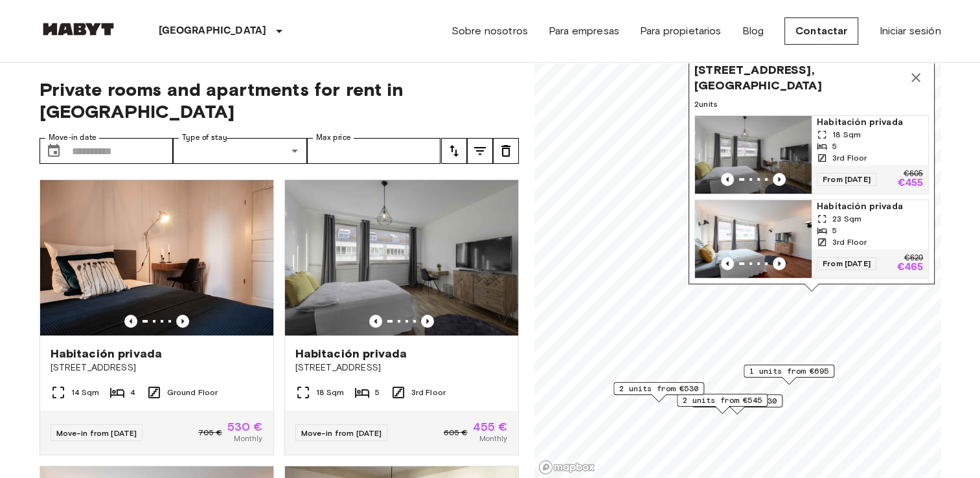 This screenshot has height=478, width=980. What do you see at coordinates (72, 137) in the screenshot?
I see `label: Move-in date` at bounding box center [72, 137].